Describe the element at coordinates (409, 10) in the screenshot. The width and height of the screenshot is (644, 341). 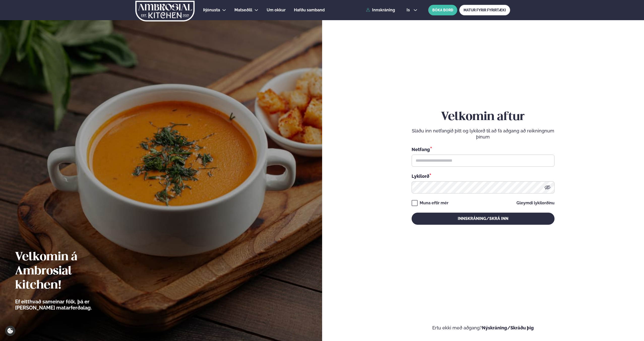
I see `span: is` at that location.